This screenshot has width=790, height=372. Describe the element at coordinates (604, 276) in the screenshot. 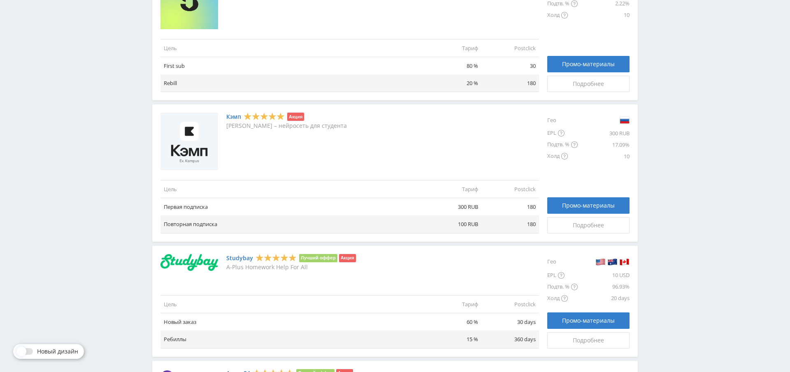

I see `div: 10 USD` at that location.